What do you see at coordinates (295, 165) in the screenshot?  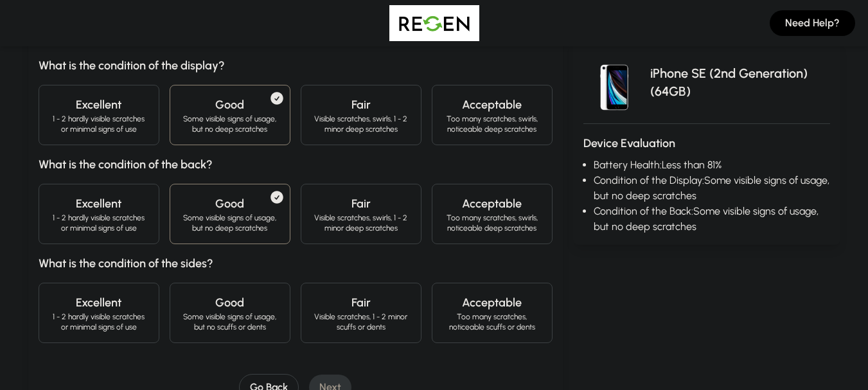 I see `h3: What is the condition of the back?` at bounding box center [295, 165].